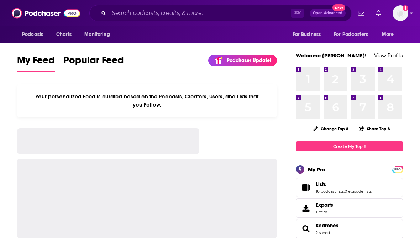 The image size is (420, 248). What do you see at coordinates (358, 191) in the screenshot?
I see `a: 0 episode lists` at bounding box center [358, 191].